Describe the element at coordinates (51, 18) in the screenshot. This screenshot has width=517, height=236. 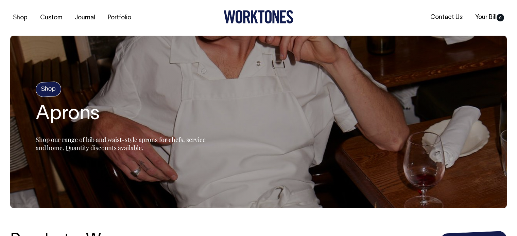
I see `a: Custom` at that location.